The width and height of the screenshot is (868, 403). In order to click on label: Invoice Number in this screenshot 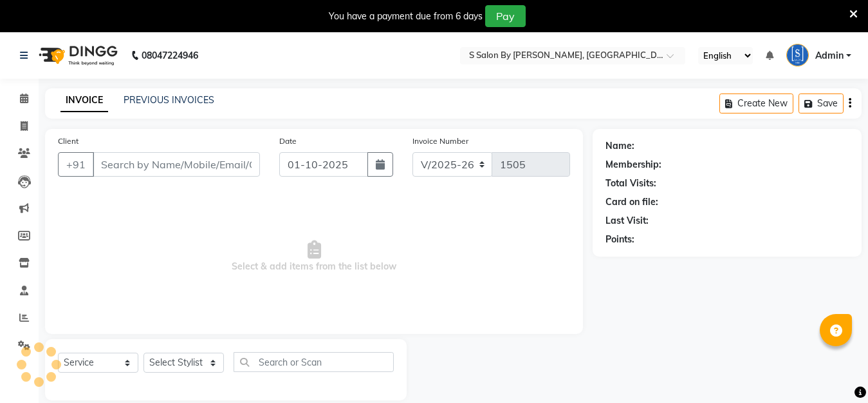, I will do `click(440, 141)`.